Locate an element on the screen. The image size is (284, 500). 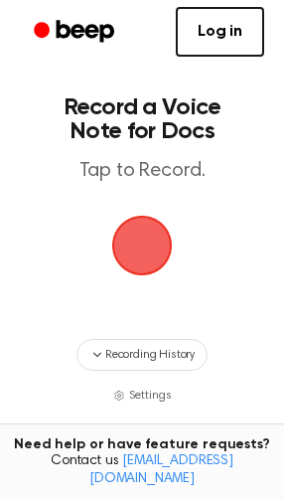
span: Contact us is located at coordinates (142, 470).